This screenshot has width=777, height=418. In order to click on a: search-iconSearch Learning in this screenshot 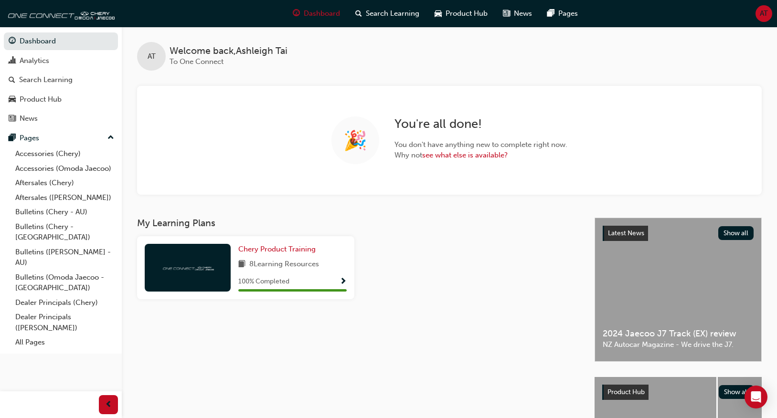, I will do `click(387, 13)`.